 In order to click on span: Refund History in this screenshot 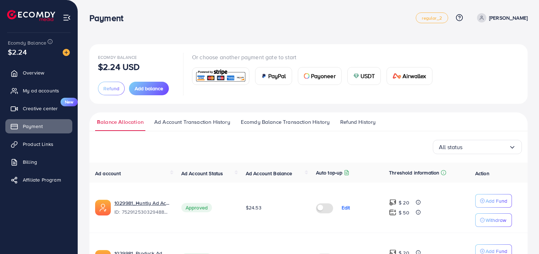, I will do `click(358, 122)`.